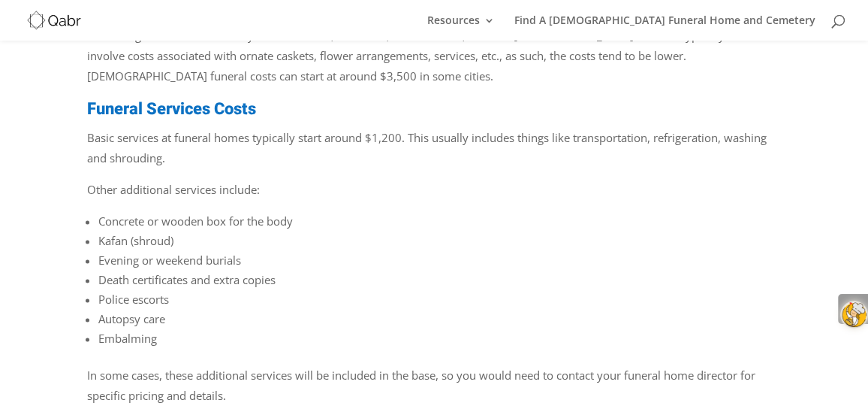 The image size is (868, 418). Describe the element at coordinates (441, 260) in the screenshot. I see `li: Evening or weekend burials` at that location.